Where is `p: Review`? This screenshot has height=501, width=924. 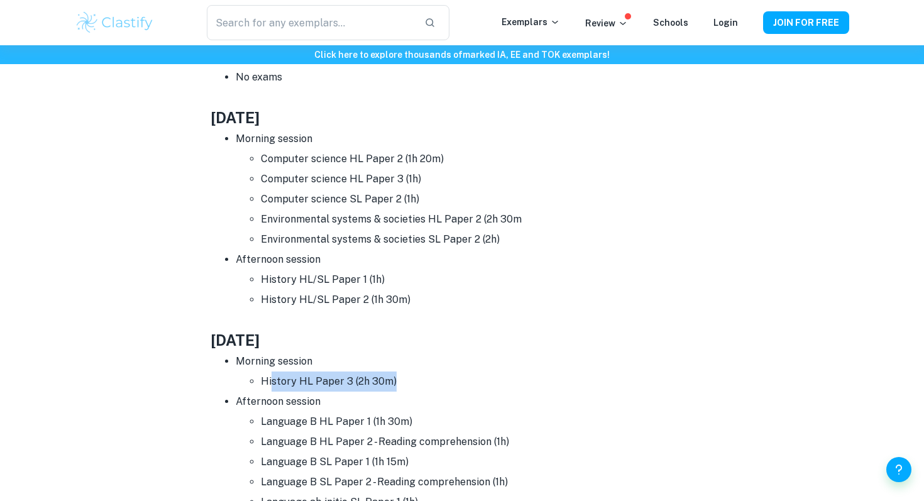
p: Review is located at coordinates (606, 23).